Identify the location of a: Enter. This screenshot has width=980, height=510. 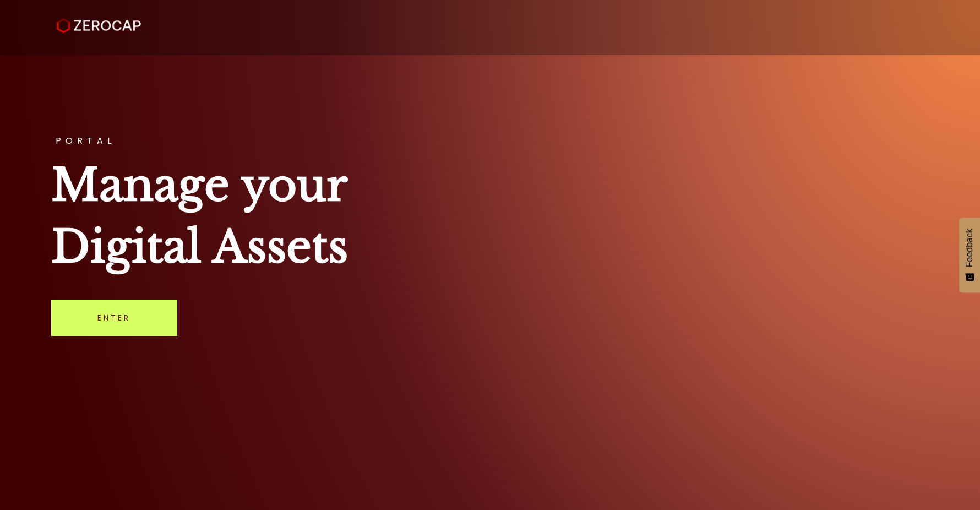
(114, 317).